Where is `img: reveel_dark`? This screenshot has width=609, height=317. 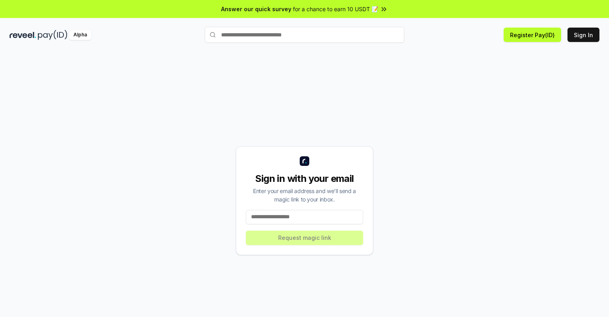 img: reveel_dark is located at coordinates (23, 35).